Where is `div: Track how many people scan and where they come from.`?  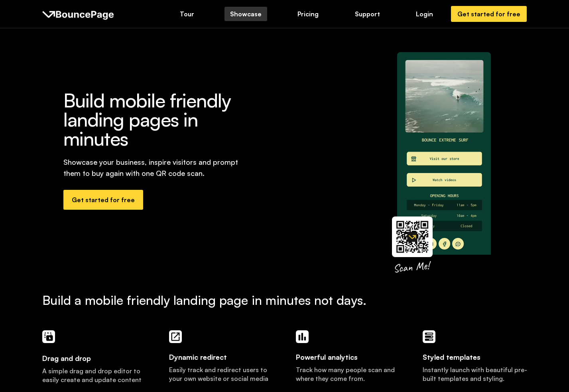
div: Track how many people scan and where they come from. is located at coordinates (348, 379).